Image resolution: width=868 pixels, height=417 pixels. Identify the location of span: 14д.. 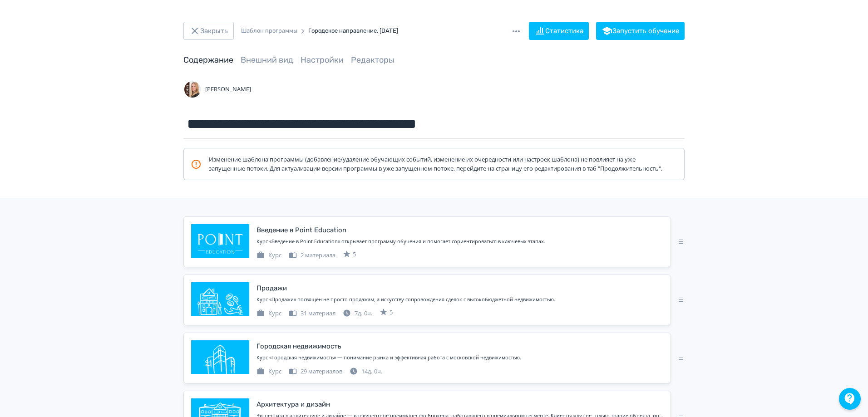
(367, 371).